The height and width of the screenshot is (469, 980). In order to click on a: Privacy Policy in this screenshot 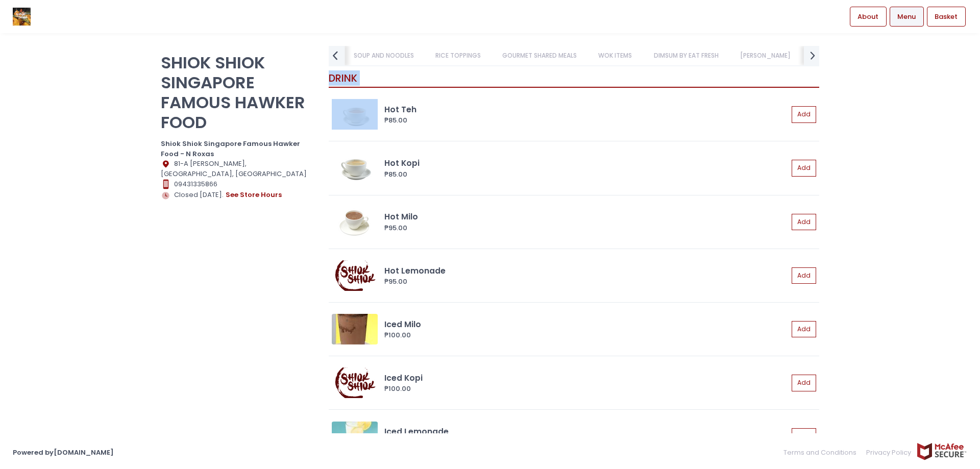, I will do `click(889, 452)`.